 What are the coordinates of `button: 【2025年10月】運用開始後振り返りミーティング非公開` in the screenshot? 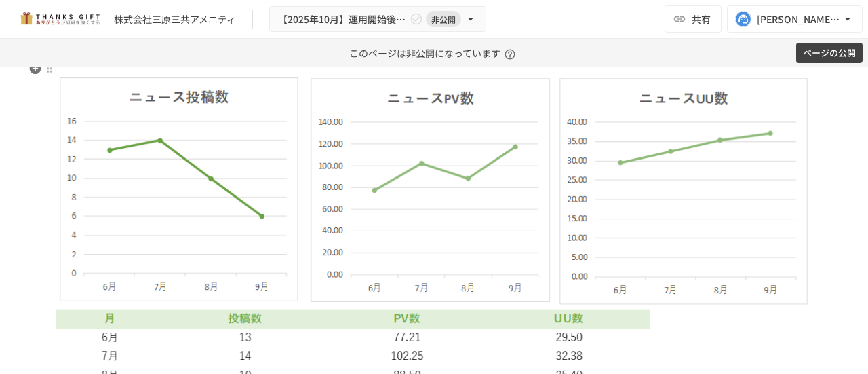 It's located at (378, 19).